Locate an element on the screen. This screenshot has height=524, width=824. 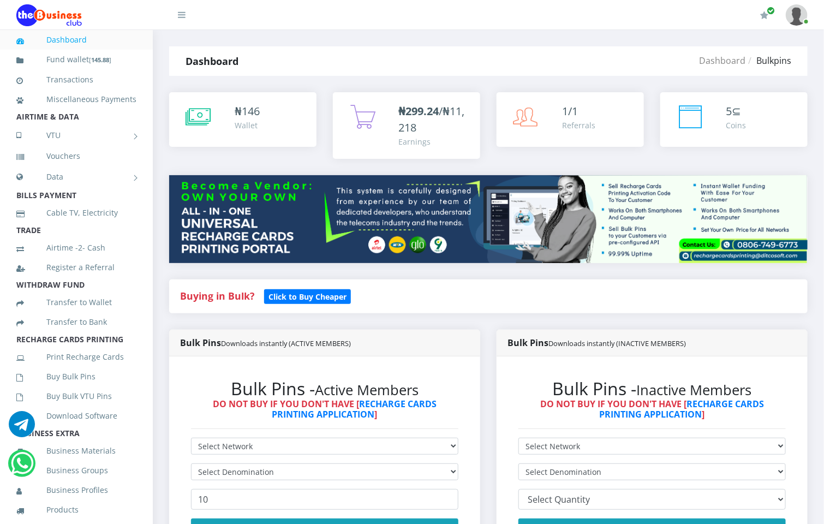
span: Renew/Upgrade Subscription is located at coordinates (771, 10).